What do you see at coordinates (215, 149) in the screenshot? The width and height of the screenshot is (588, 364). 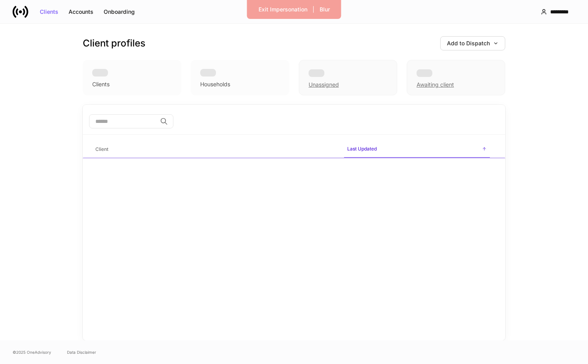 I see `span: Client` at bounding box center [215, 149].